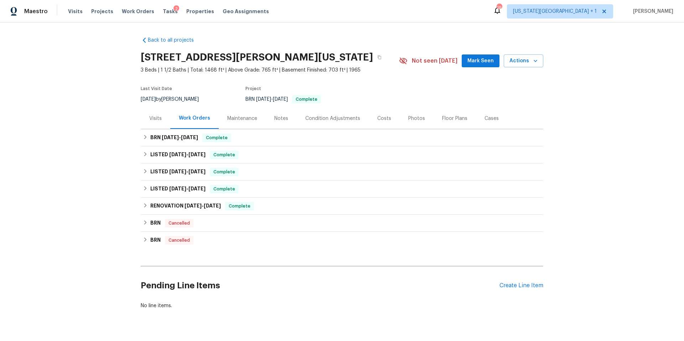 Image resolution: width=684 pixels, height=341 pixels. I want to click on span: Projects, so click(102, 11).